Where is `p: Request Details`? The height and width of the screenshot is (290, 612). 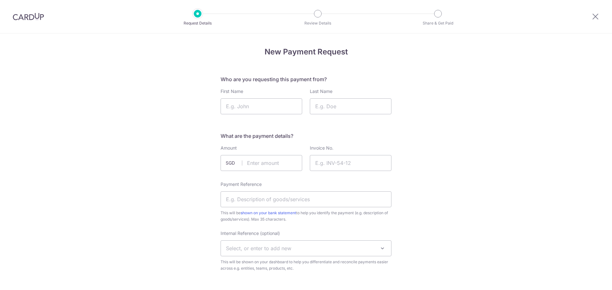 p: Request Details is located at coordinates (198, 23).